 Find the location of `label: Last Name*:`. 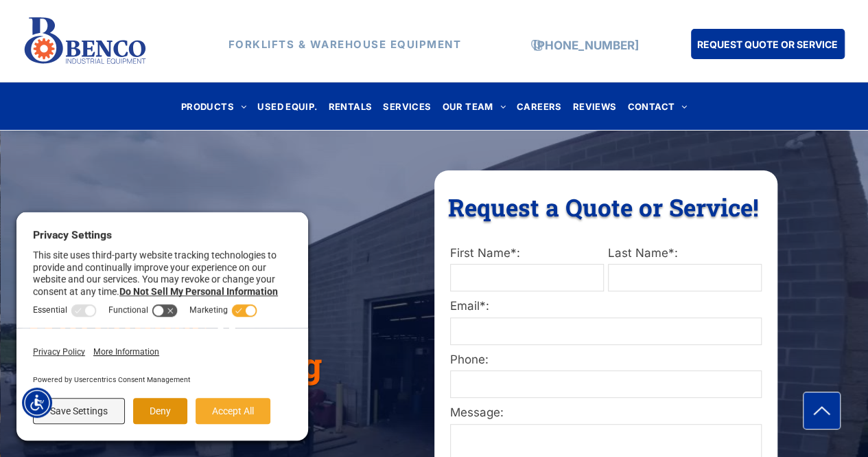

label: Last Name*: is located at coordinates (685, 254).